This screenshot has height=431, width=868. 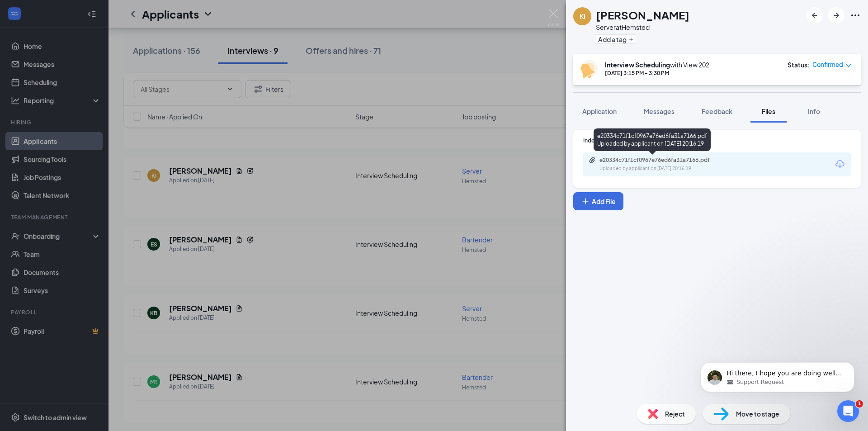 I want to click on span: Support Request, so click(x=73, y=39).